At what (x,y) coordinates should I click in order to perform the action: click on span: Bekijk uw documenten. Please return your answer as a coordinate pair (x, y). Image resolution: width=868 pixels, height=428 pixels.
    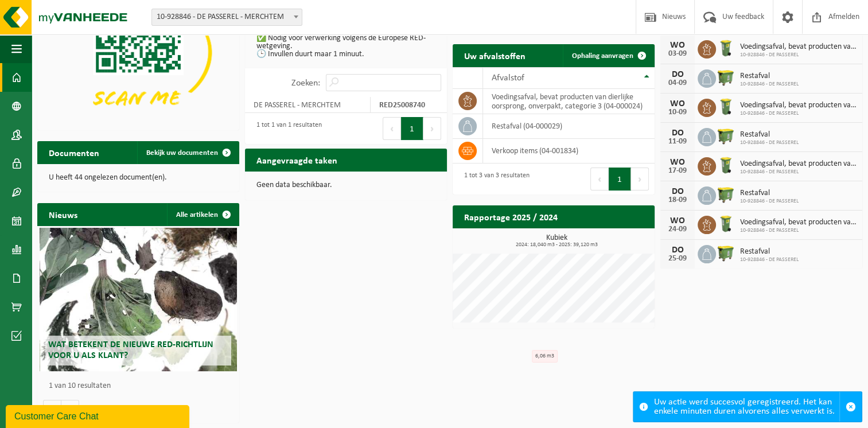
    Looking at the image, I should click on (182, 153).